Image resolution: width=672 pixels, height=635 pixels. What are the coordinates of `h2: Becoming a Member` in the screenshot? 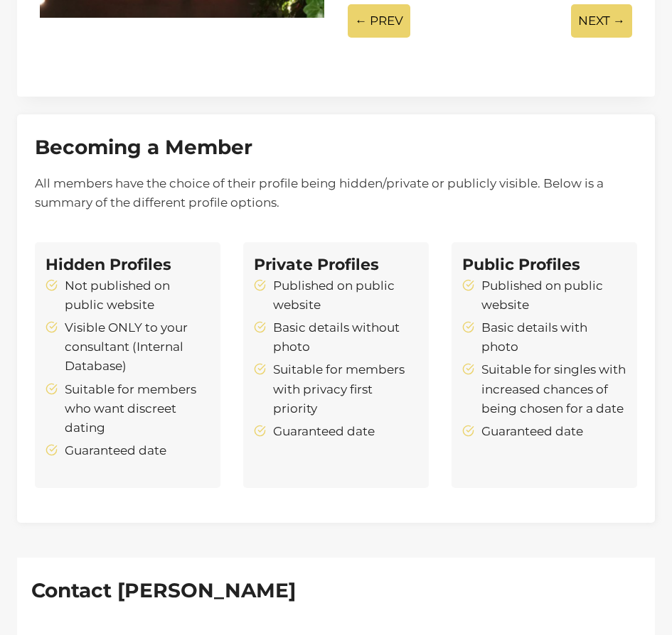 It's located at (335, 147).